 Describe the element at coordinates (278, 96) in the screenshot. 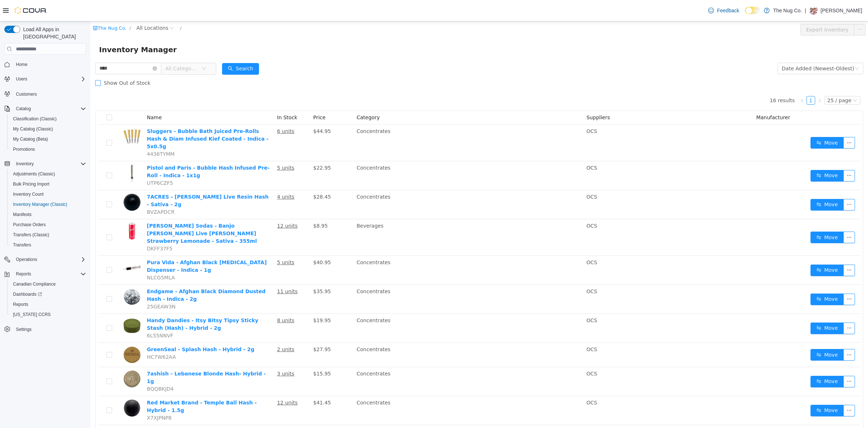

I see `span: Category` at that location.